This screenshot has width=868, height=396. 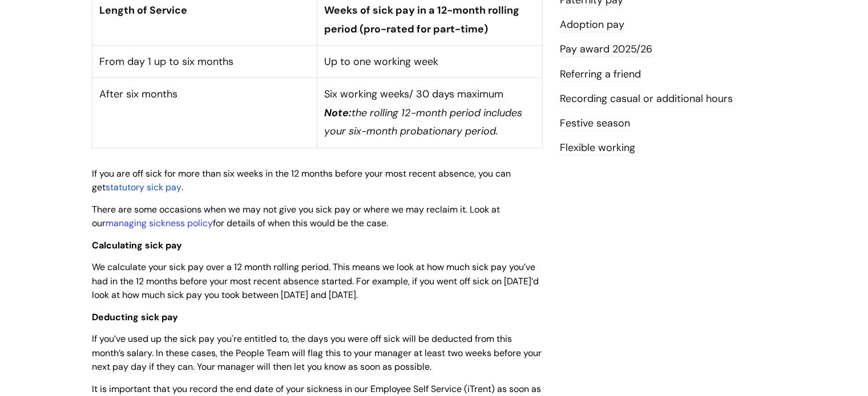 What do you see at coordinates (430, 113) in the screenshot?
I see `td: Six working weeks/ 30 days maximum` at bounding box center [430, 113].